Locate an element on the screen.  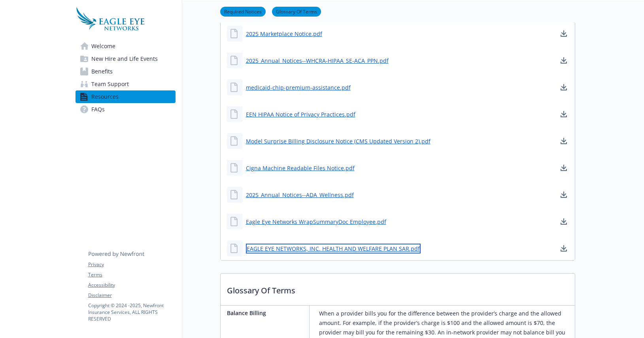
a: Benefits is located at coordinates (125, 72).